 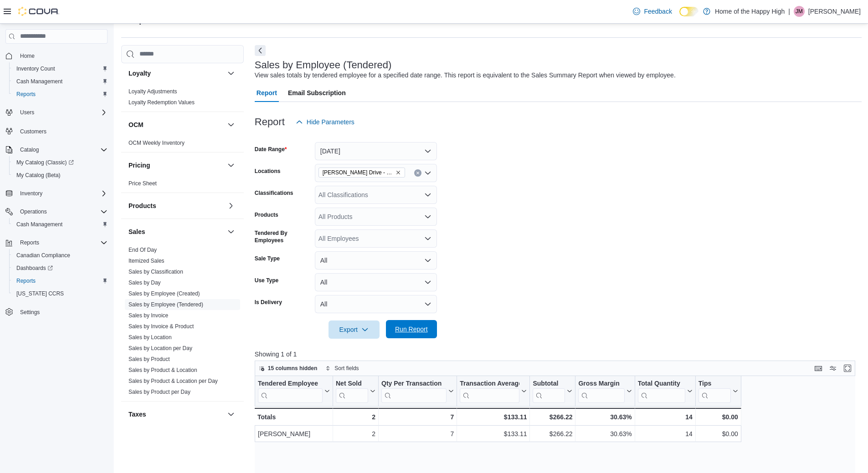 What do you see at coordinates (150, 338) in the screenshot?
I see `span: Sales by Location` at bounding box center [150, 338].